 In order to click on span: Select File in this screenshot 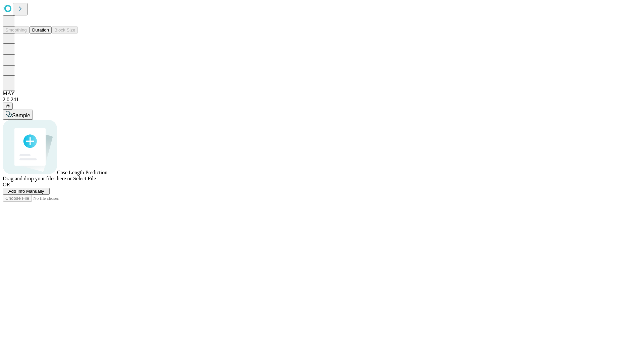, I will do `click(85, 178)`.